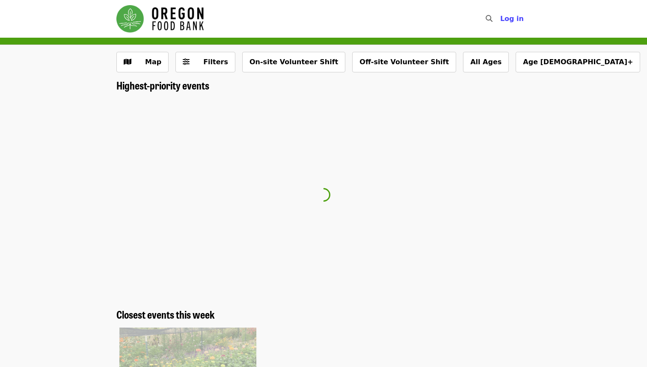  What do you see at coordinates (143, 62) in the screenshot?
I see `a: Show map view` at bounding box center [143, 62].